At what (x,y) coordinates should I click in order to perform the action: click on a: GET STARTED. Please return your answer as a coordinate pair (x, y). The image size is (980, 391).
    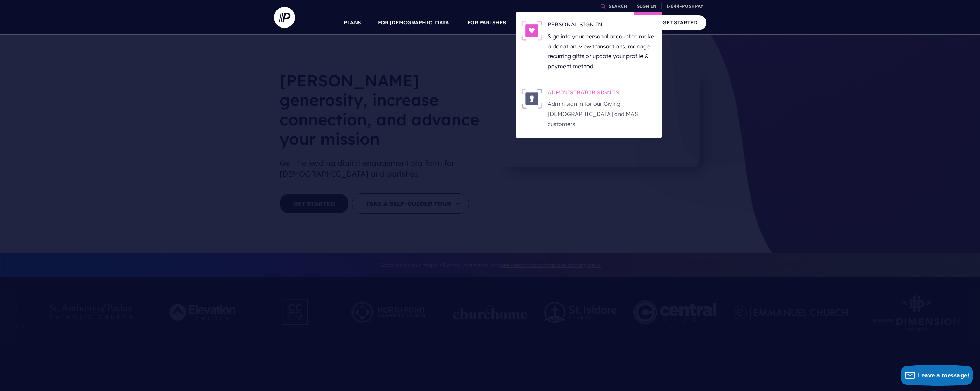
    Looking at the image, I should click on (680, 23).